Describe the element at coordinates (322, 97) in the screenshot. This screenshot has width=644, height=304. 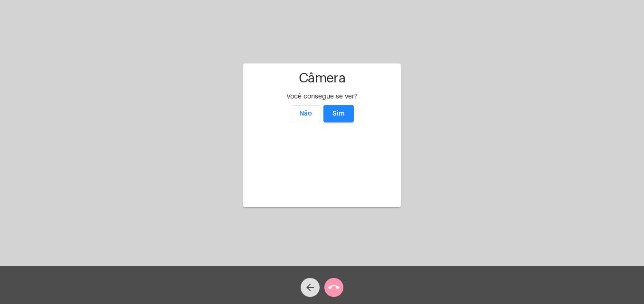
I see `span: Você consegue se ver?` at that location.